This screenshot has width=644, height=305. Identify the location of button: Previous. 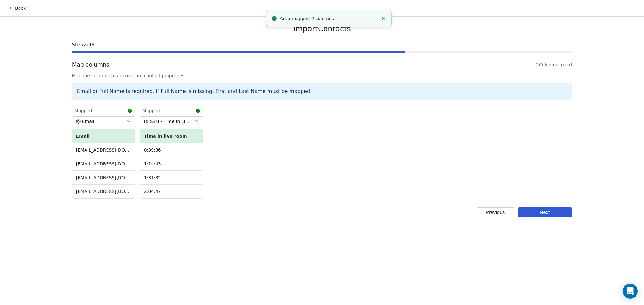
(495, 212).